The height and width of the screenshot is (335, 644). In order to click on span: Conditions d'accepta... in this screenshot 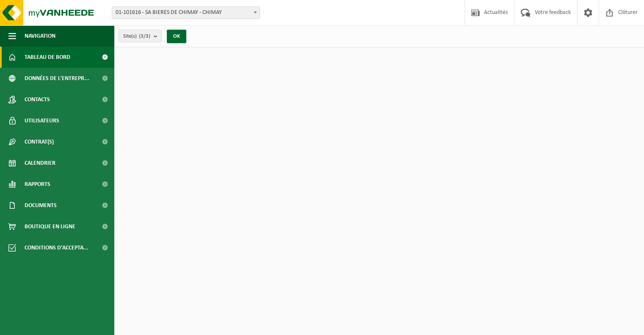, I will do `click(57, 248)`.